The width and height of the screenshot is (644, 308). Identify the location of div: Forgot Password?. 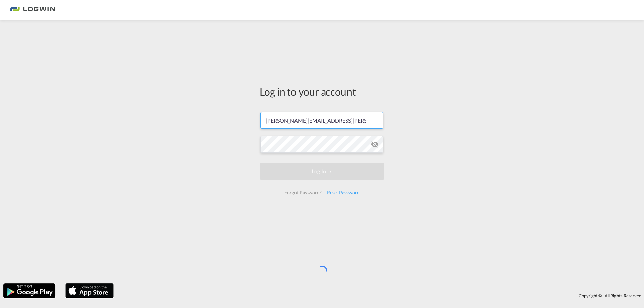
(303, 193).